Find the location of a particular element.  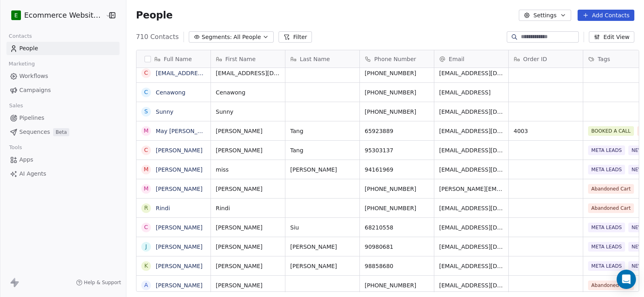

span: Apps is located at coordinates (26, 159).